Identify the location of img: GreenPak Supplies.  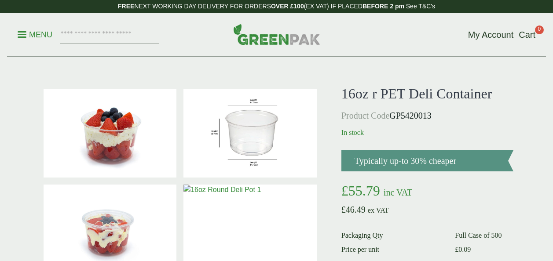
(277, 34).